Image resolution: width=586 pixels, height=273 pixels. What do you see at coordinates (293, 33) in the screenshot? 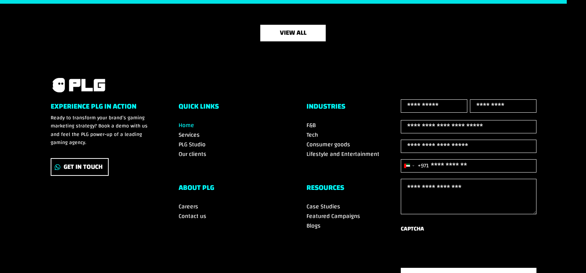
I see `a: view all` at bounding box center [293, 33].